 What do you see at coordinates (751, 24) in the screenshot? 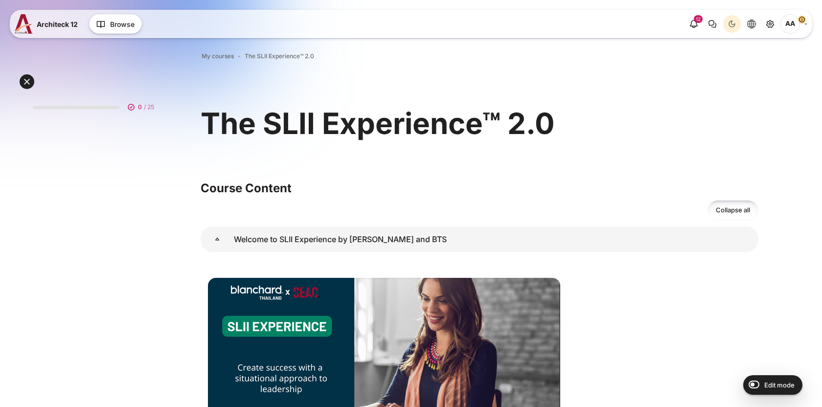
I see `button: Languages` at bounding box center [751, 24].